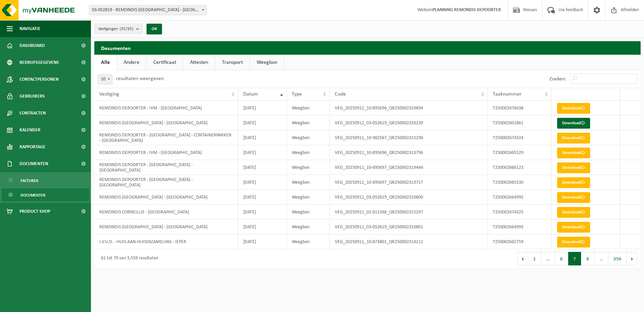  I want to click on td: VEG_20250911_10-895697_QR250002319444, so click(409, 168).